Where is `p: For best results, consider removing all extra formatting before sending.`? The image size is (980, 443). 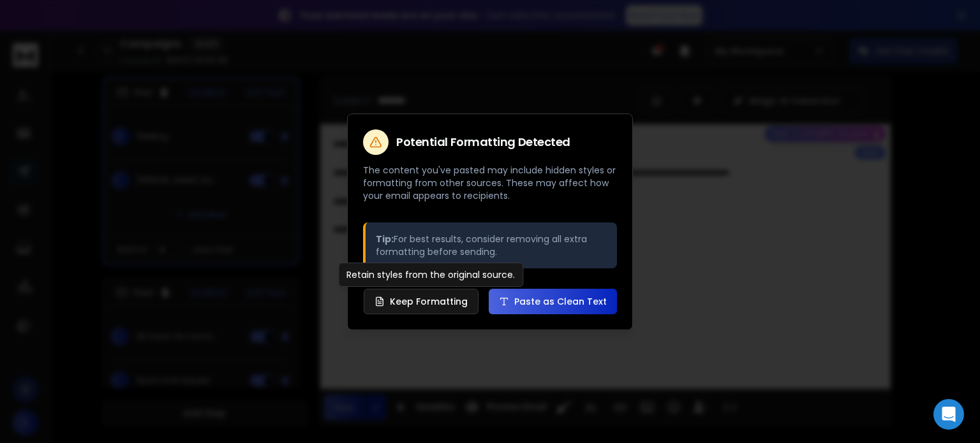
p: For best results, consider removing all extra formatting before sending. is located at coordinates (491, 245).